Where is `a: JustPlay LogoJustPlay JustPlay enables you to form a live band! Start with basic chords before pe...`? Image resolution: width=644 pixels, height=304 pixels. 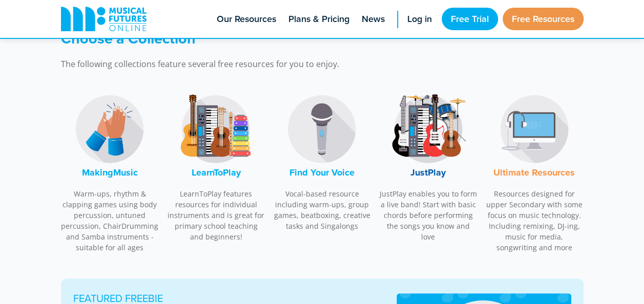
a: JustPlay LogoJustPlay JustPlay enables you to form a live band! Start with basic chords before pe... is located at coordinates (428, 166).